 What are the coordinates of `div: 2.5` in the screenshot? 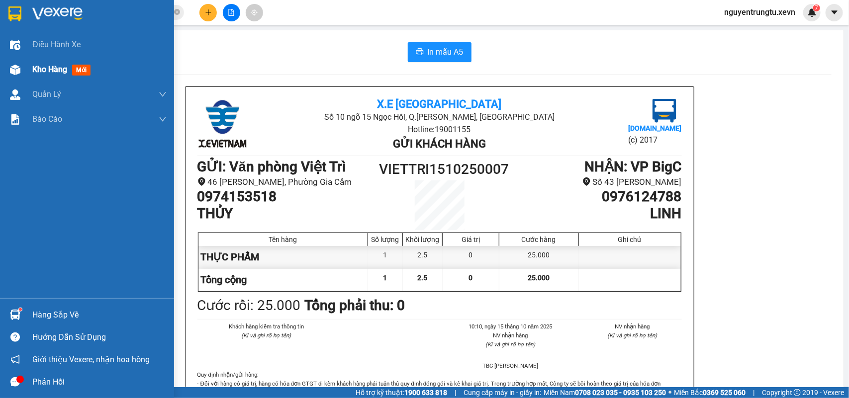 It's located at (423, 257).